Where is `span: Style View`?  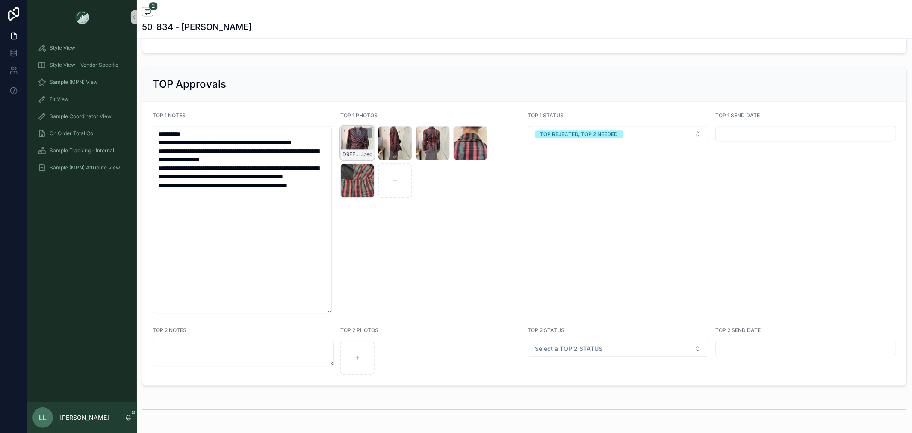
span: Style View is located at coordinates (62, 48).